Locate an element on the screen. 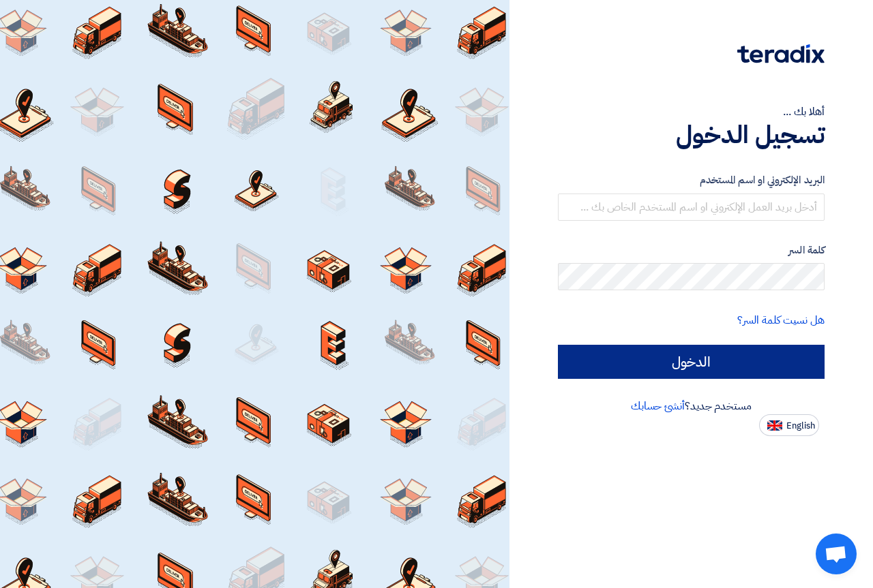  a: هل نسيت كلمة السر؟ is located at coordinates (780, 321).